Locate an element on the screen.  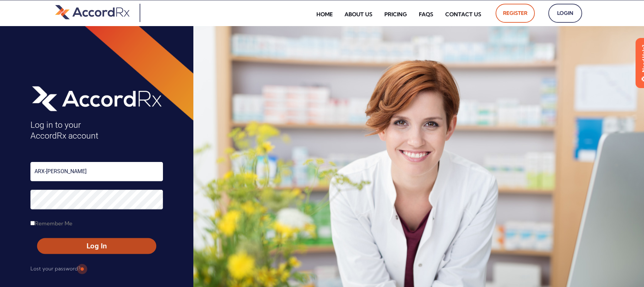
a: default-logo is located at coordinates (93, 12).